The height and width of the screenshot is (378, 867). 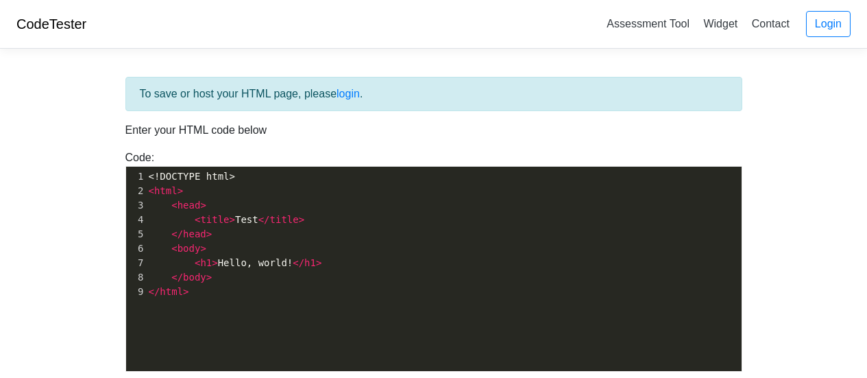 What do you see at coordinates (227, 219) in the screenshot?
I see `span: Test` at bounding box center [227, 219].